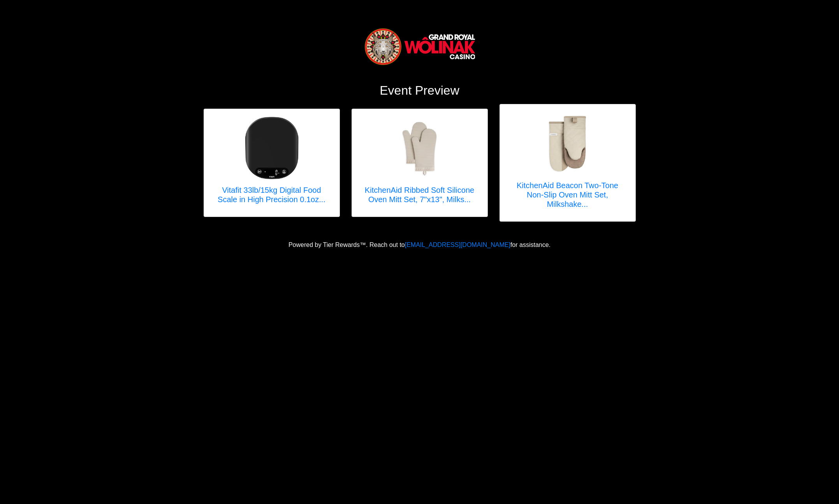 This screenshot has width=839, height=504. What do you see at coordinates (420, 163) in the screenshot?
I see `a: KitchenAid Ribbed Soft Silicone Oven Mitt Set, 7"x13", Milkshake 2 Count KitchenAid Ribbed Soft S...` at bounding box center [420, 163].